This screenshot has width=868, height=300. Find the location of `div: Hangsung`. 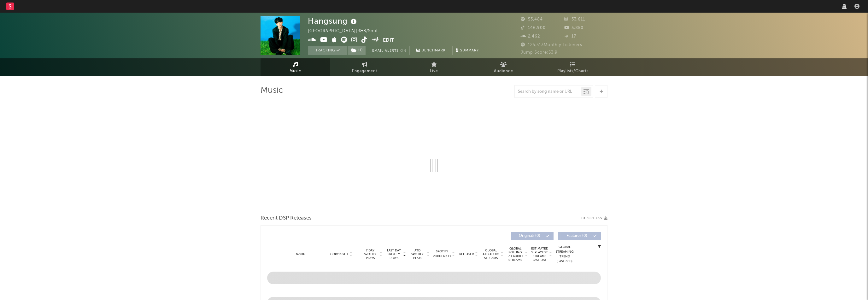

div: Hangsung is located at coordinates (333, 21).